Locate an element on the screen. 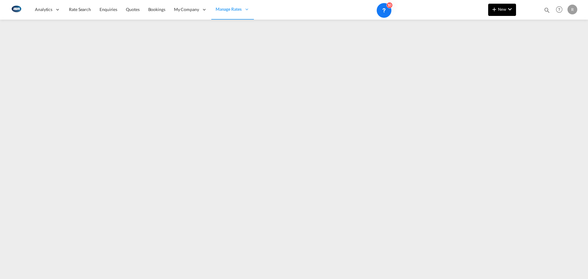 The width and height of the screenshot is (588, 279). span: Bookings is located at coordinates (157, 9).